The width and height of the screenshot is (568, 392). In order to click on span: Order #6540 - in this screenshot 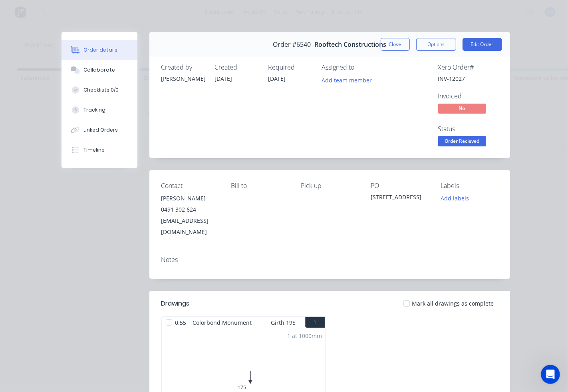, I will do `click(294, 44)`.